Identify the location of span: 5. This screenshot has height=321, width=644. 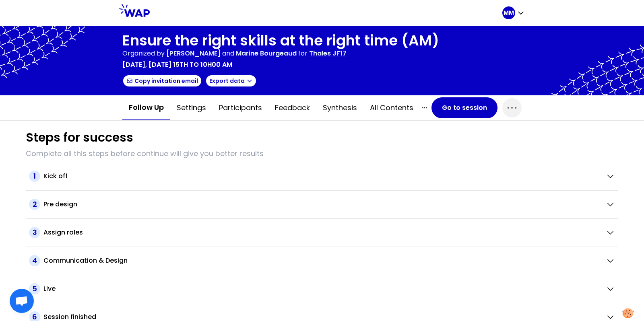
(34, 289).